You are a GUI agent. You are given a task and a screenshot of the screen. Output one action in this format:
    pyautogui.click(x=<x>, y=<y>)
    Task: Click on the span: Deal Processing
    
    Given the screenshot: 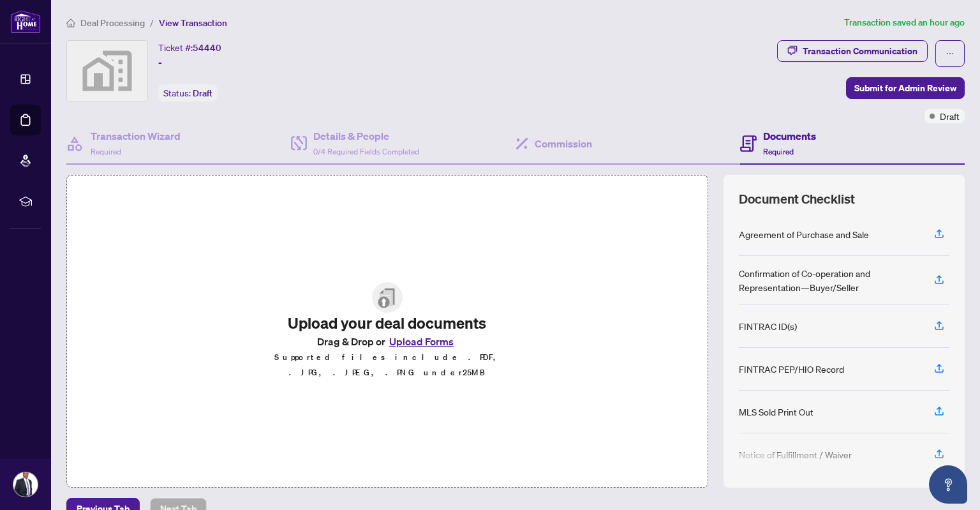 What is the action you would take?
    pyautogui.click(x=112, y=23)
    